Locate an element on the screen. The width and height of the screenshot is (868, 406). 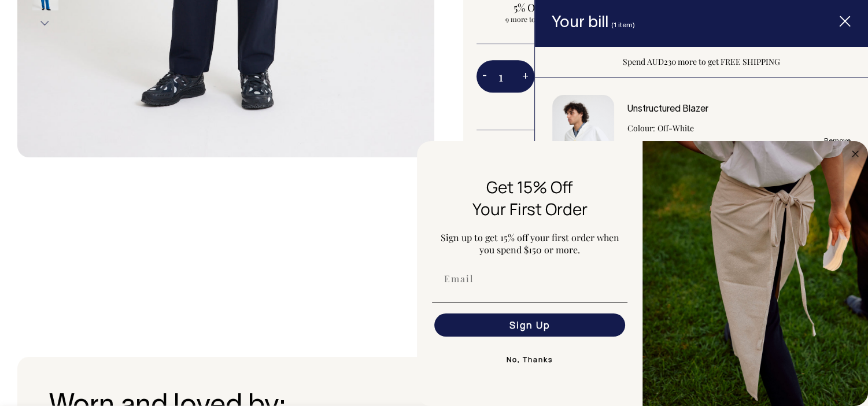
img: 5e34ad8f-4f05-4173-92a8-ea475ee49ac9.jpeg is located at coordinates (756, 274).